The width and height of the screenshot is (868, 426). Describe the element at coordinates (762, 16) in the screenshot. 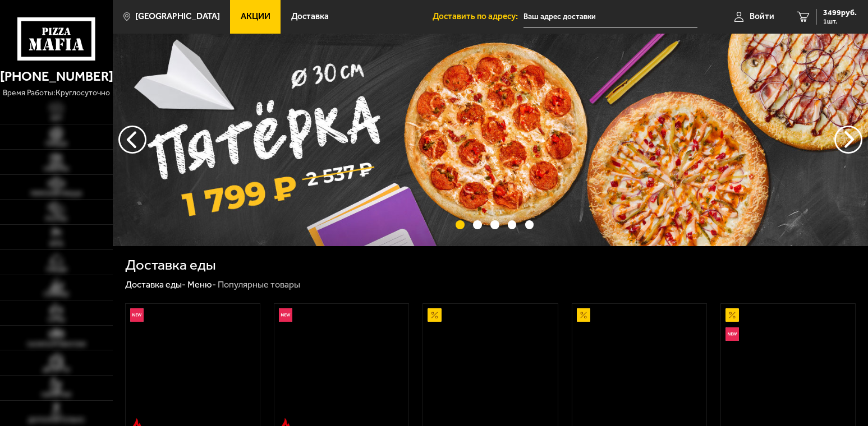

I see `span: Войти` at that location.